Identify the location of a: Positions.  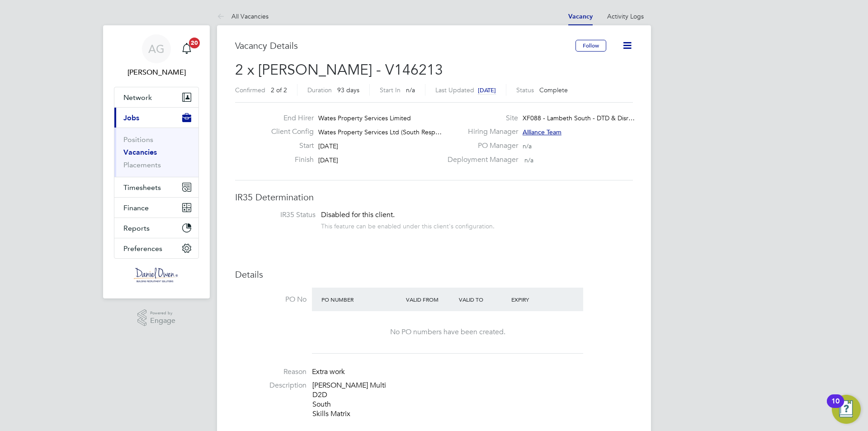
(138, 139).